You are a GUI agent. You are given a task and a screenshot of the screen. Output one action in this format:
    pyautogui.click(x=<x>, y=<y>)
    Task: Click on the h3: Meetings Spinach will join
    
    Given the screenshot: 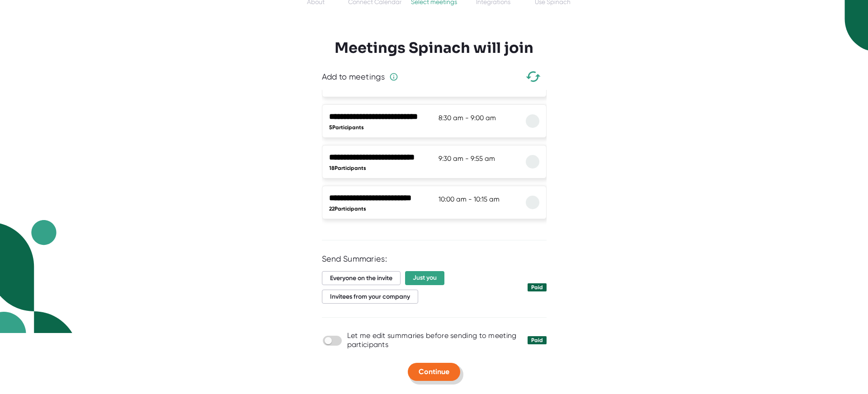 What is the action you would take?
    pyautogui.click(x=434, y=48)
    